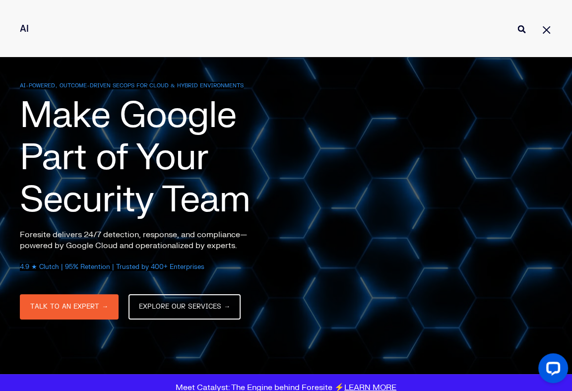 The image size is (572, 391). Describe the element at coordinates (23, 19) in the screenshot. I see `button: Open LiveChat chat widget` at that location.